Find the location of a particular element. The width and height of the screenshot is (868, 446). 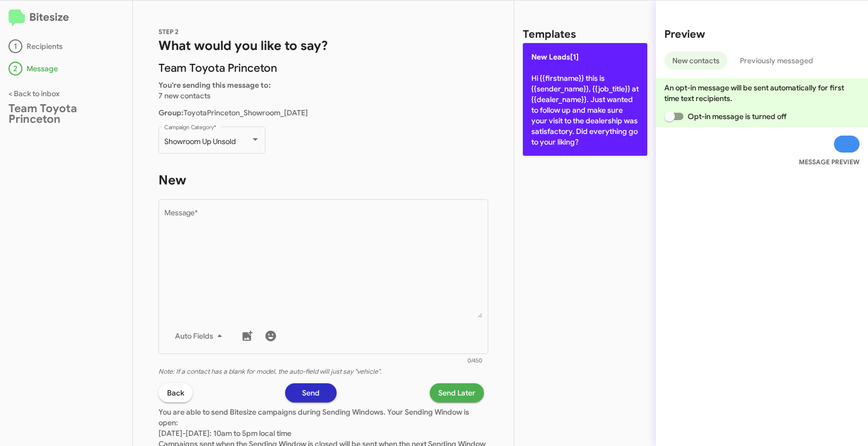

span: Previously messaged is located at coordinates (776, 61).